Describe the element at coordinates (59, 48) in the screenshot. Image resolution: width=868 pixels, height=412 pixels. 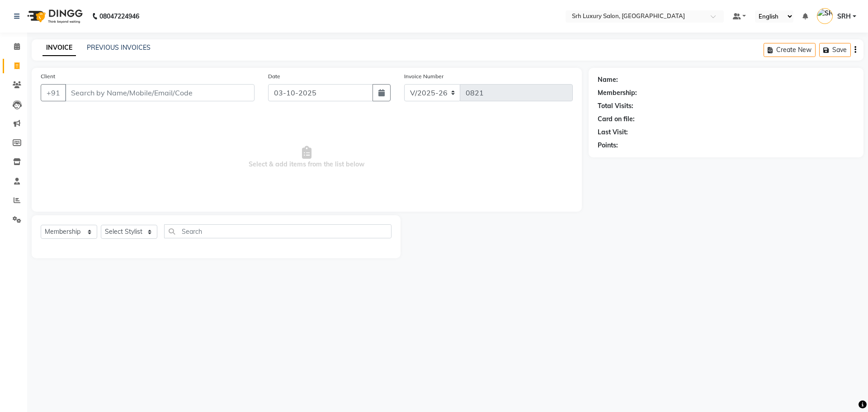
I see `a: INVOICE` at that location.